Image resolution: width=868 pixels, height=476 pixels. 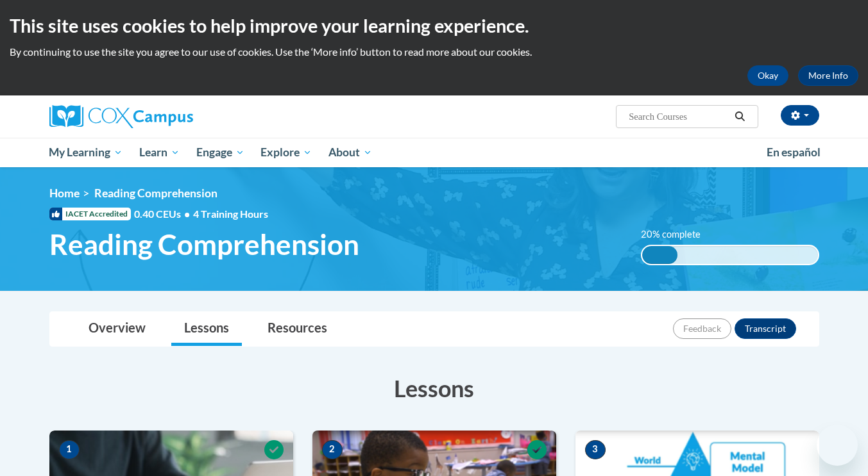 What do you see at coordinates (69, 450) in the screenshot?
I see `span: 1` at bounding box center [69, 450].